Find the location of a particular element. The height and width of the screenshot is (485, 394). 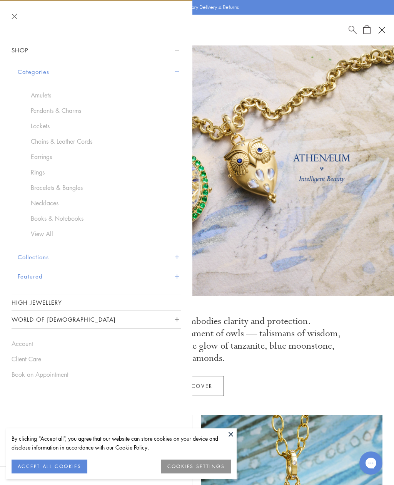

a: Lockets is located at coordinates (102, 126).